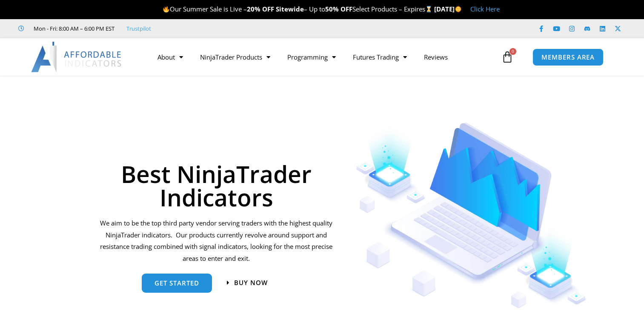 Image resolution: width=644 pixels, height=314 pixels. Describe the element at coordinates (436, 57) in the screenshot. I see `a: Reviews` at that location.